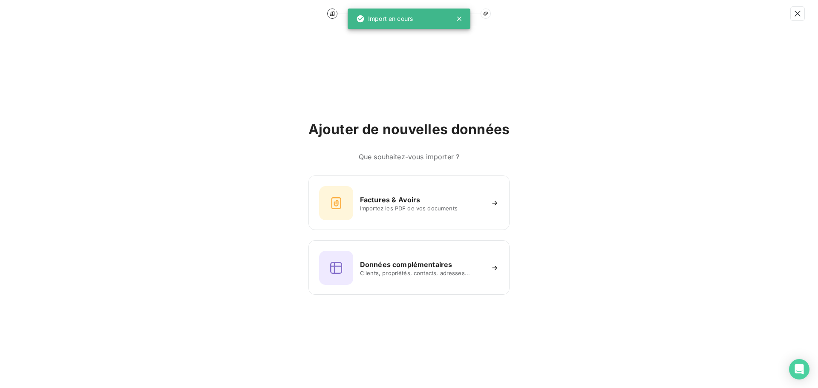 The width and height of the screenshot is (818, 388). What do you see at coordinates (409, 129) in the screenshot?
I see `h2: Ajouter de nouvelles données` at bounding box center [409, 129].